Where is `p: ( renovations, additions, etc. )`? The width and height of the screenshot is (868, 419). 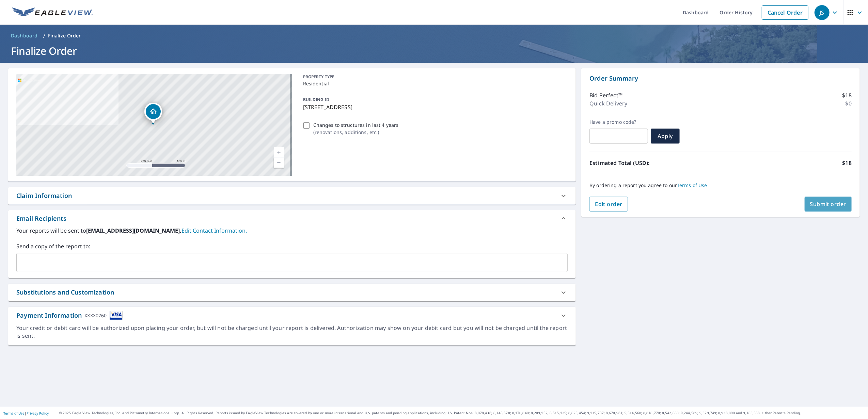
p: ( renovations, additions, etc. ) is located at coordinates (356, 132).